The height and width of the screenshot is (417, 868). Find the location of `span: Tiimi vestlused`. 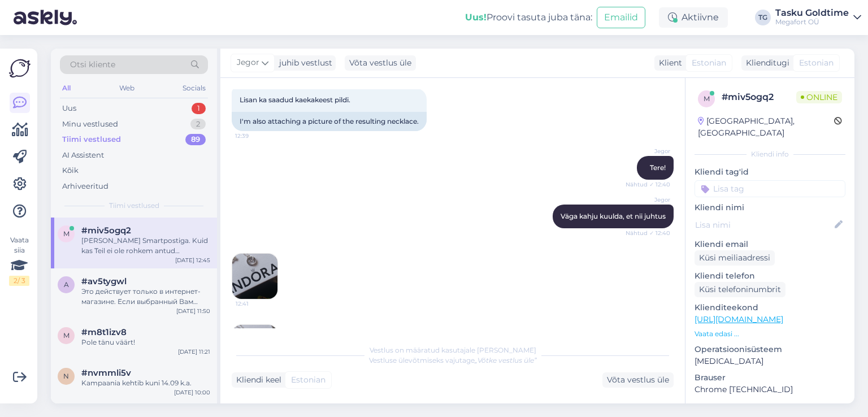

span: Tiimi vestlused is located at coordinates (134, 206).